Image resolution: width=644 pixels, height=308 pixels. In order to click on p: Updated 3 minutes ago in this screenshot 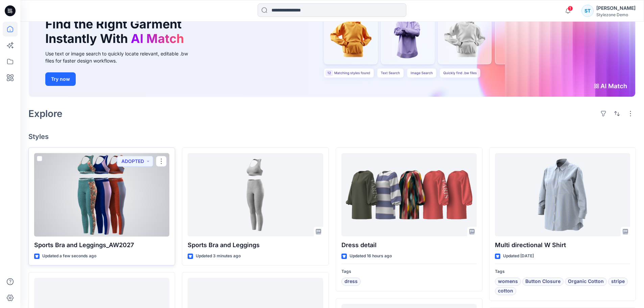, I will do `click(218, 256)`.